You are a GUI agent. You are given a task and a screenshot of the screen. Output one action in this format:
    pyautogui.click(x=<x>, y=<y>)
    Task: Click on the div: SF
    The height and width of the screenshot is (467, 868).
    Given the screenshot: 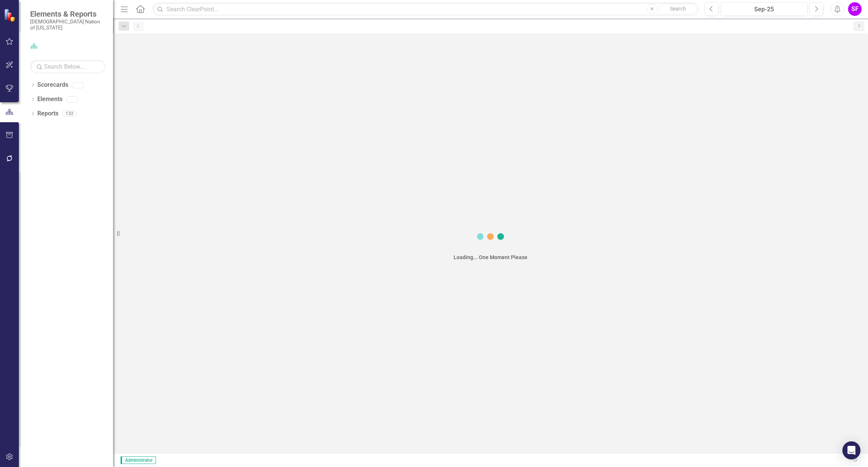 What is the action you would take?
    pyautogui.click(x=855, y=9)
    